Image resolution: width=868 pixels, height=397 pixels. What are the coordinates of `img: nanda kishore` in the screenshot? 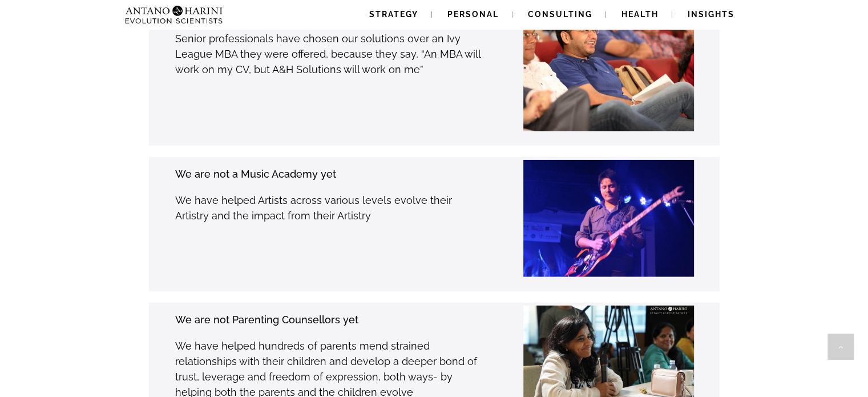 It's located at (610, 218).